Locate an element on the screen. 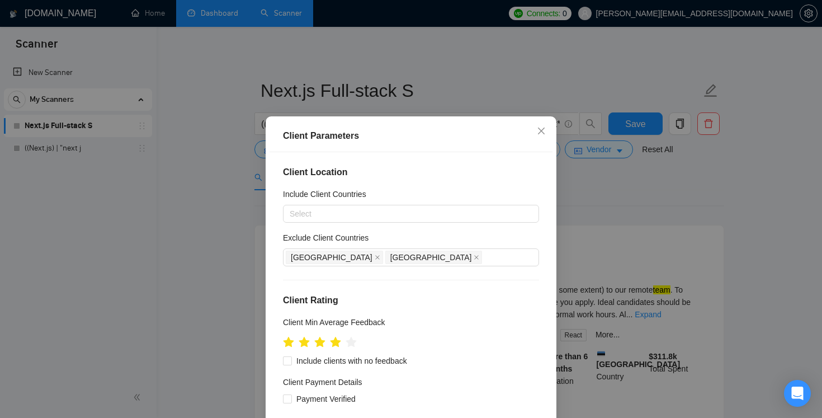  span: India is located at coordinates (334, 257).